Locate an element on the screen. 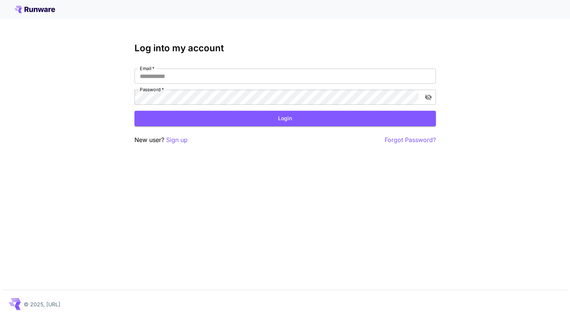 The width and height of the screenshot is (570, 318). h3: Log into my account is located at coordinates (285, 48).